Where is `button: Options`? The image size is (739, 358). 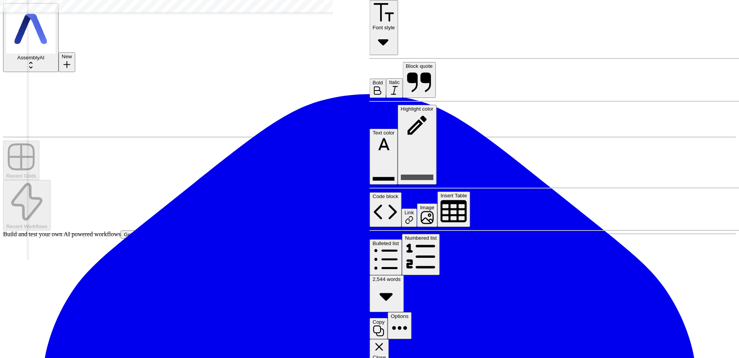
button: Options is located at coordinates (400, 326).